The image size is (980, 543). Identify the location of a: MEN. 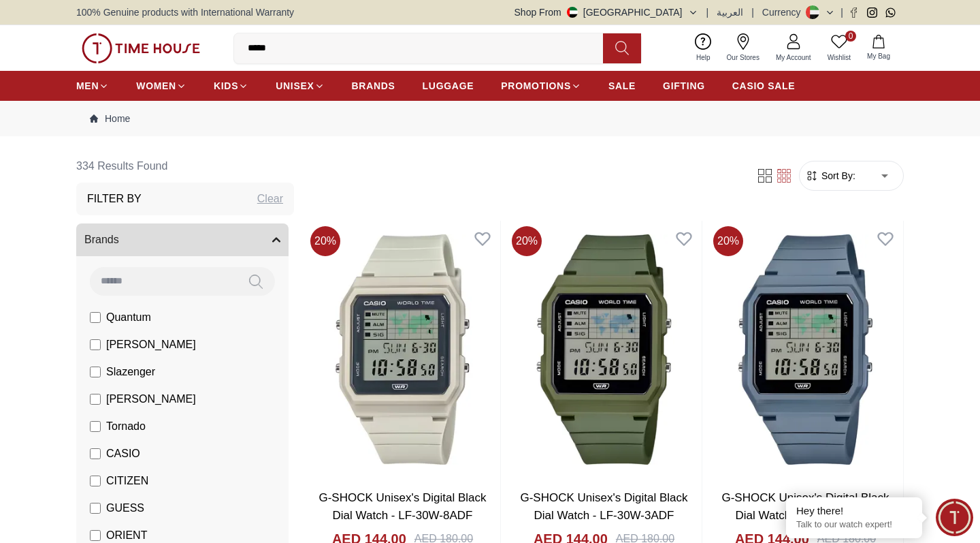
(92, 86).